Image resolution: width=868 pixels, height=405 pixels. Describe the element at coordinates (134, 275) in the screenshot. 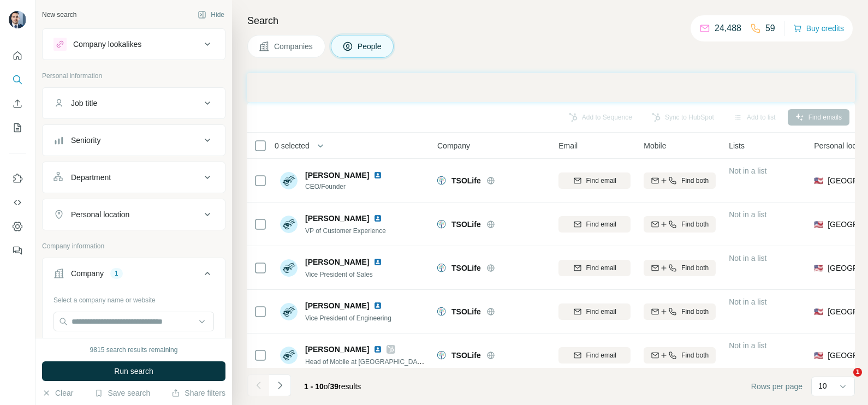

I see `button: Company1` at that location.